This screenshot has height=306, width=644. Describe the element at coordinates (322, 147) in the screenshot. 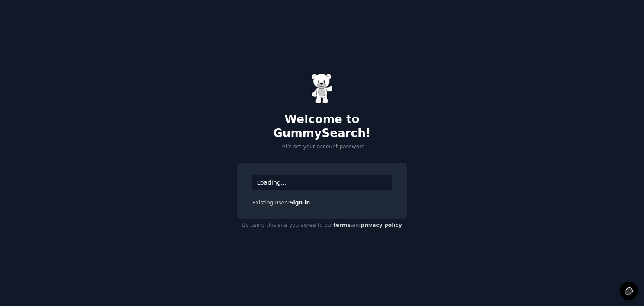

I see `p: Let's set your account password` at that location.